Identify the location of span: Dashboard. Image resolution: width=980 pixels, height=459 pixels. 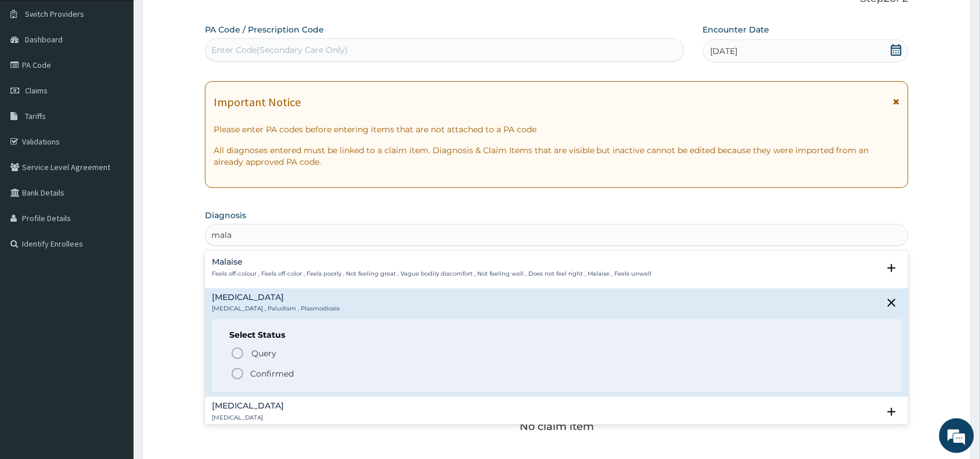
(44, 40).